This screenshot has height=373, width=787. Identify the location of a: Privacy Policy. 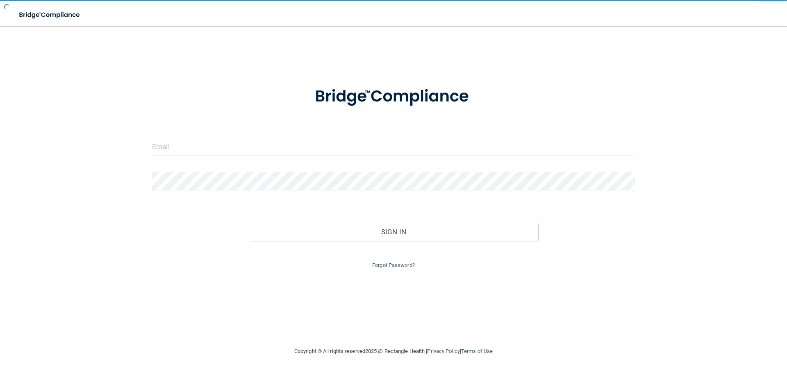
(443, 351).